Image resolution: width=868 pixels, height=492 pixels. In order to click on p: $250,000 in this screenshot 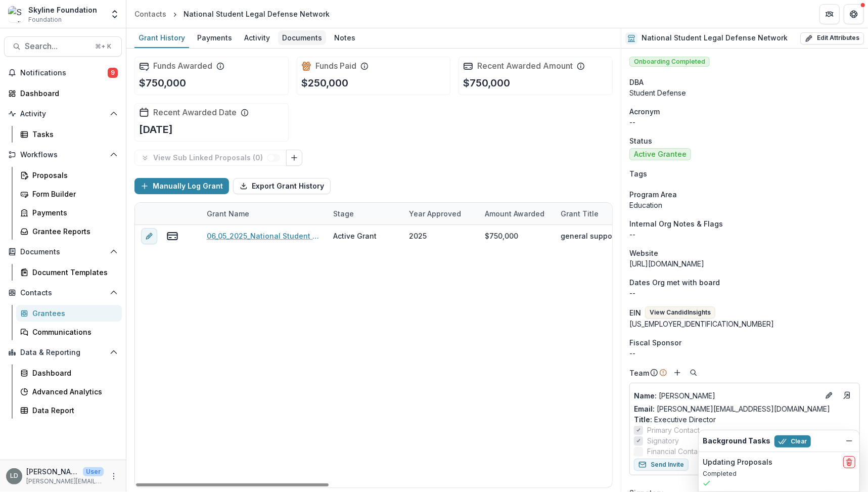, I will do `click(325, 83)`.